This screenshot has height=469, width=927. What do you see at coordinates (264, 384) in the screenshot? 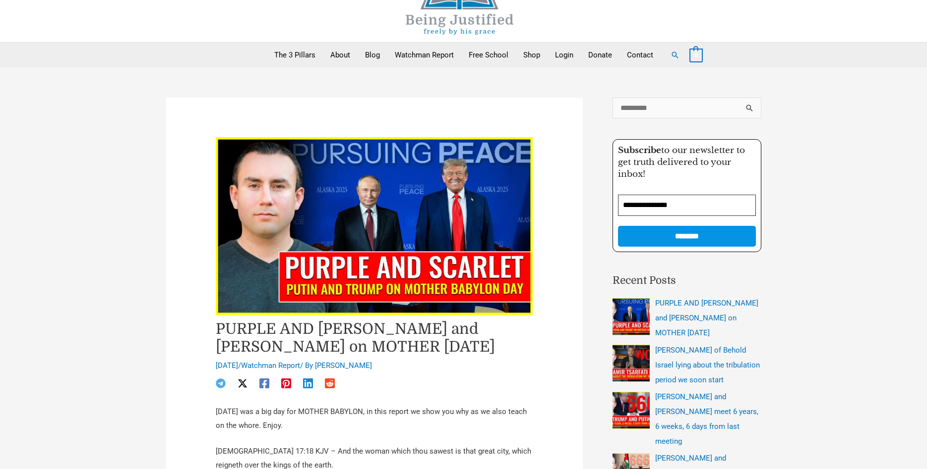
I see `a: Facebook` at bounding box center [264, 384].